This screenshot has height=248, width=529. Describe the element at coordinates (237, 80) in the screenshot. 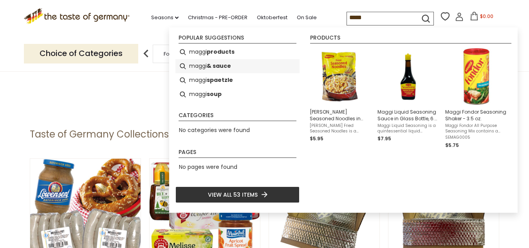

I see `li: maggi spaetzle` at that location.